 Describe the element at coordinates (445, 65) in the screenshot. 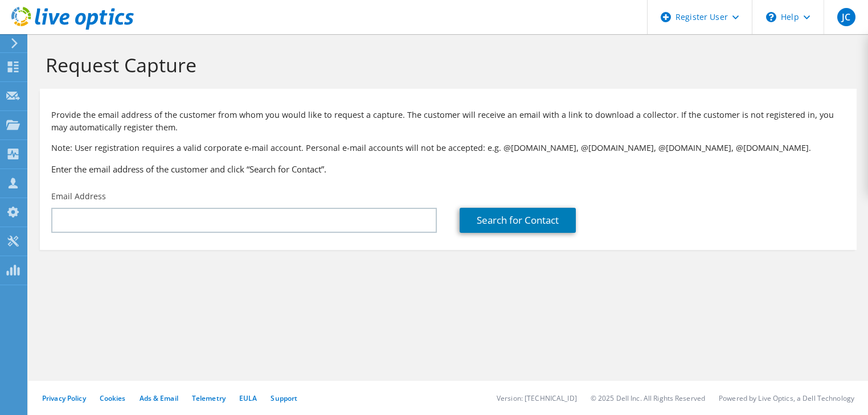

I see `h1: Request Capture` at that location.